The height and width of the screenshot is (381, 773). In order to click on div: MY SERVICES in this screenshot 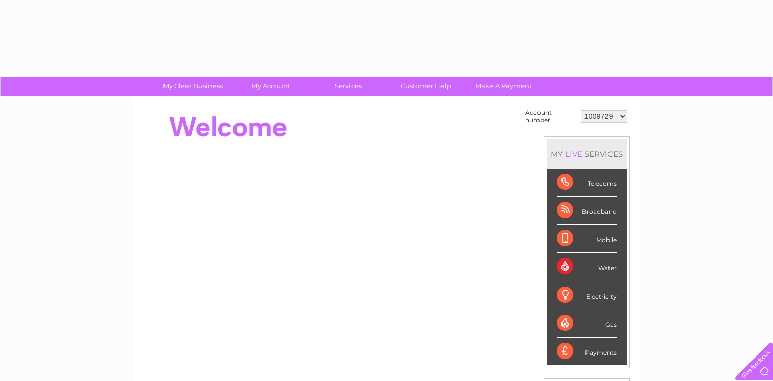, I will do `click(587, 154)`.